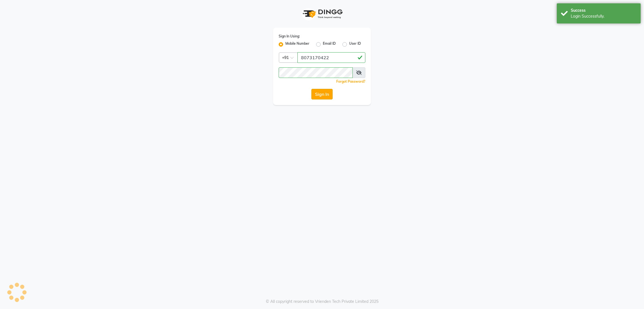 Image resolution: width=644 pixels, height=309 pixels. Describe the element at coordinates (322, 14) in the screenshot. I see `img: logo1.svg` at that location.